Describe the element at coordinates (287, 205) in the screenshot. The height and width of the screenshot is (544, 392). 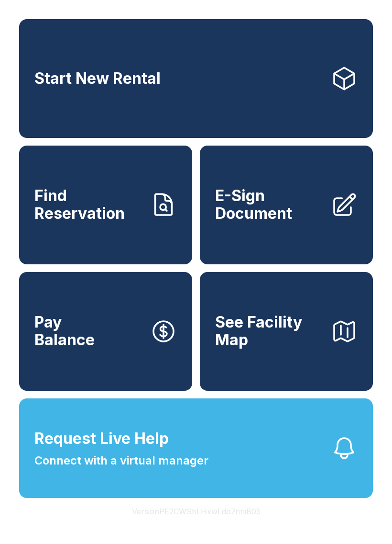
I see `a: E-Sign Document` at that location.